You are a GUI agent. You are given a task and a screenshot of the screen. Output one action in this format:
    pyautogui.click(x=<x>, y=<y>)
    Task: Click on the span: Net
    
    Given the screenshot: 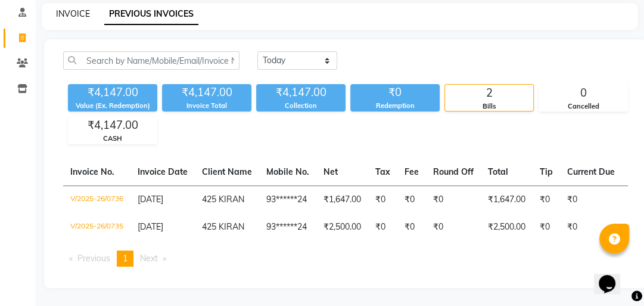 What is the action you would take?
    pyautogui.click(x=331, y=172)
    